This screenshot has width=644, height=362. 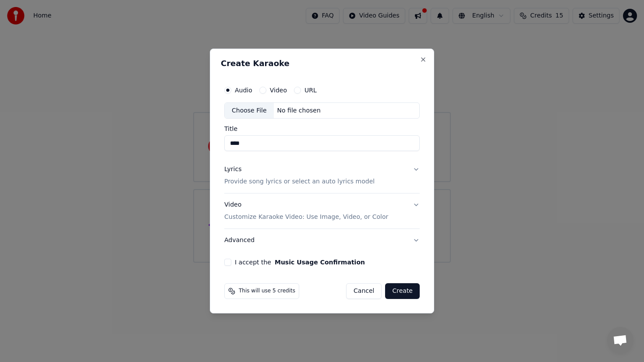 I want to click on button: I accept the, so click(x=320, y=262).